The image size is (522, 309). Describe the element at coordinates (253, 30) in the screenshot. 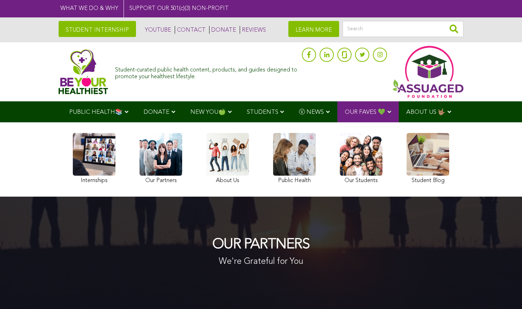

I see `a: REVIEWS` at that location.